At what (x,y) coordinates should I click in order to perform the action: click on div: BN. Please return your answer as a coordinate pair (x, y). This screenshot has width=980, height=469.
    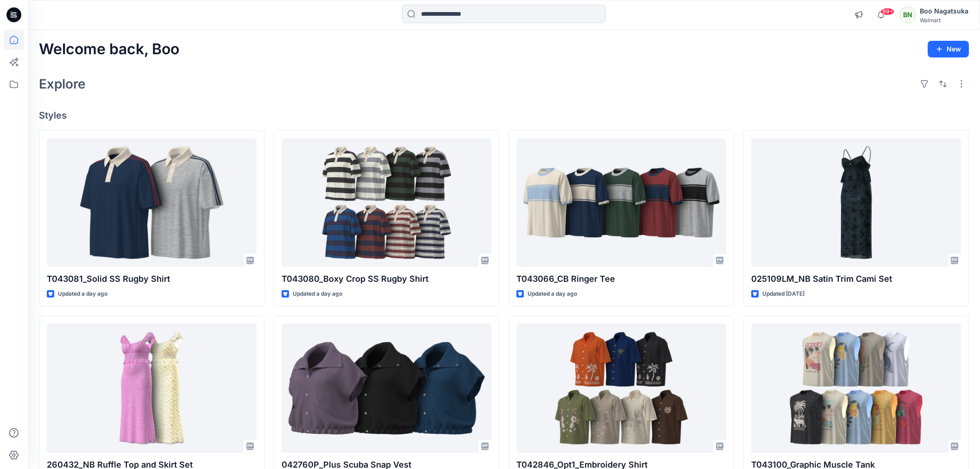
    Looking at the image, I should click on (908, 15).